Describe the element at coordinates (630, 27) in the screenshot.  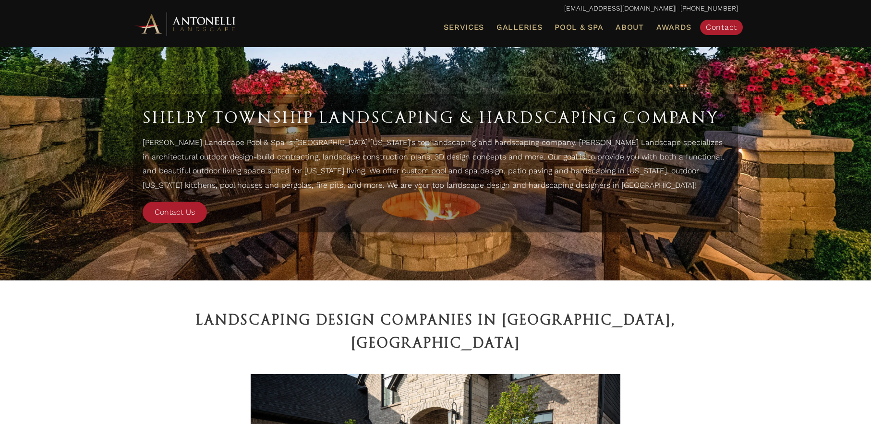
I see `a: About` at that location.